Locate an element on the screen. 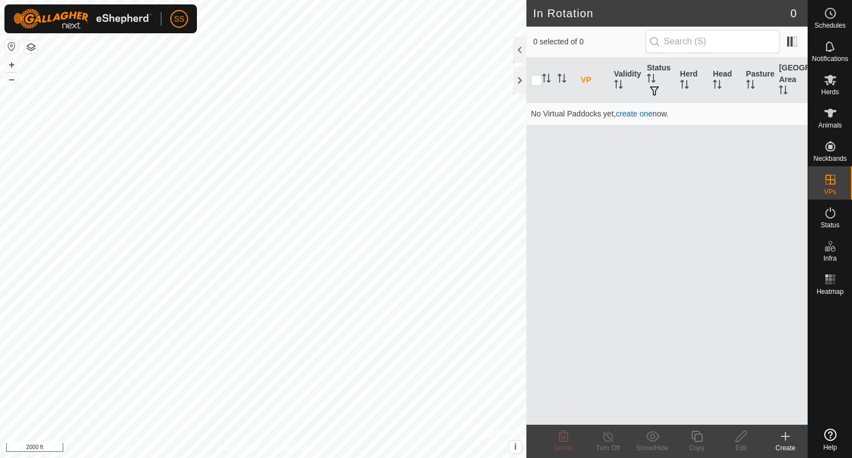 This screenshot has width=852, height=458. th: VP is located at coordinates (593, 80).